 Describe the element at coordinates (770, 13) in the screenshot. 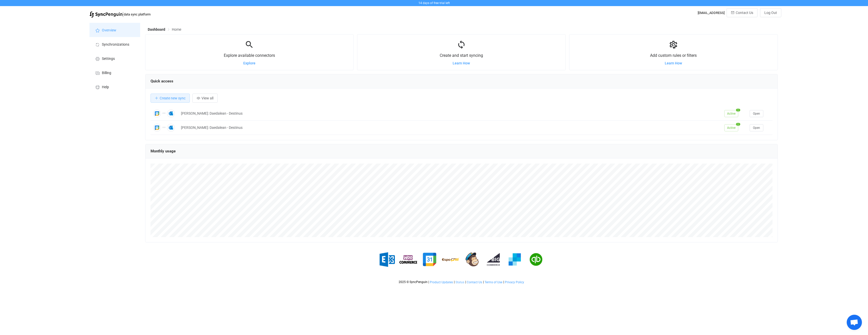

I see `button: Log Out` at that location.